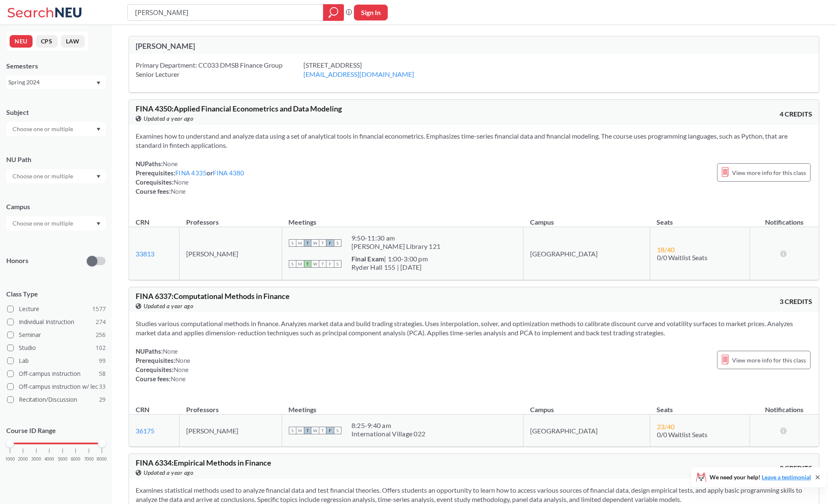 Image resolution: width=836 pixels, height=504 pixels. I want to click on label: Lab, so click(57, 360).